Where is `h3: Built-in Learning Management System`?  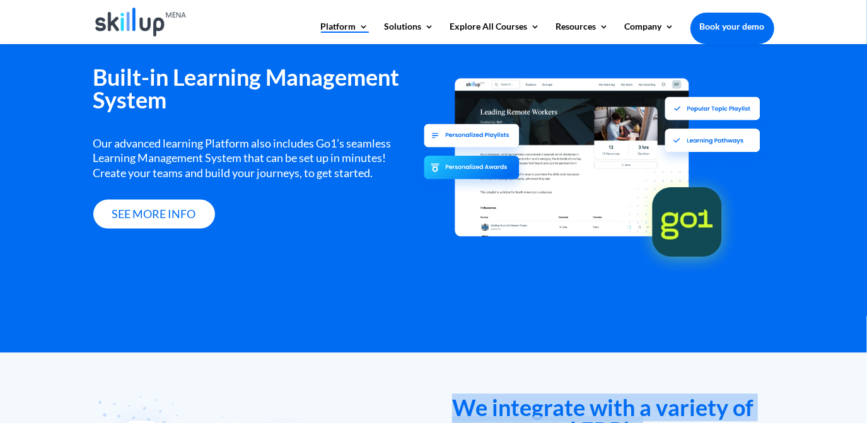 h3: Built-in Learning Management System is located at coordinates (254, 91).